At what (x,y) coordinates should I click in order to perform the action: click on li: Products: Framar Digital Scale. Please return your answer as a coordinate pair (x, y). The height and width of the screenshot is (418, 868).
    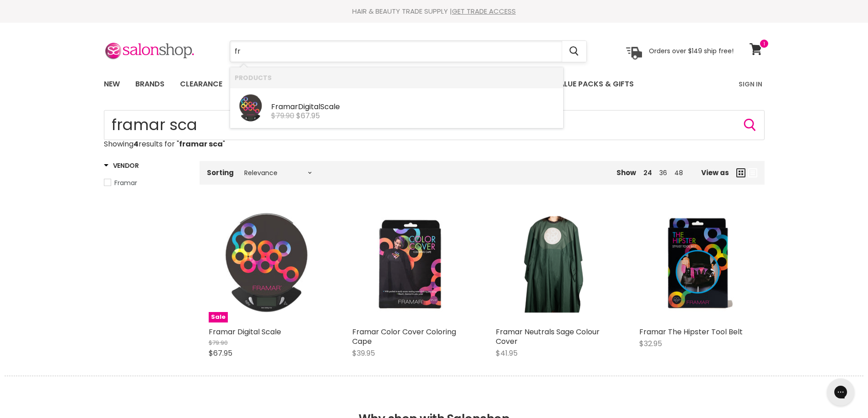
    Looking at the image, I should click on (396, 108).